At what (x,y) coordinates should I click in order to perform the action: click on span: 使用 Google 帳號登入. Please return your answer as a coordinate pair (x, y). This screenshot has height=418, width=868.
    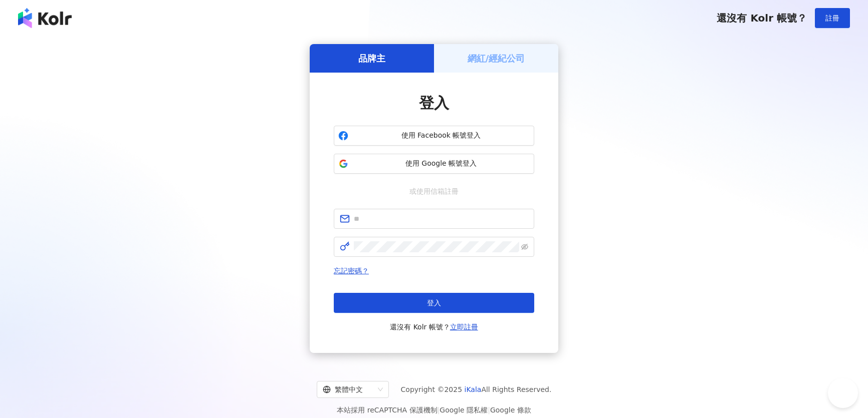
    Looking at the image, I should click on (441, 164).